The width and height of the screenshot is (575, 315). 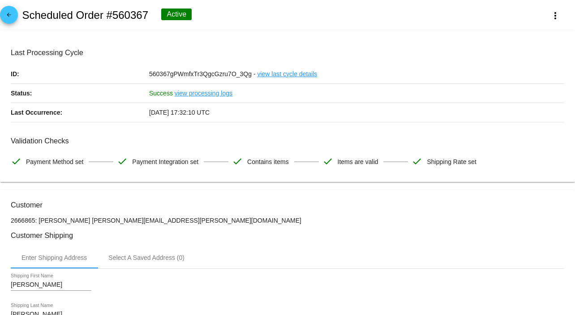 I want to click on span: Shipping Rate set, so click(x=451, y=162).